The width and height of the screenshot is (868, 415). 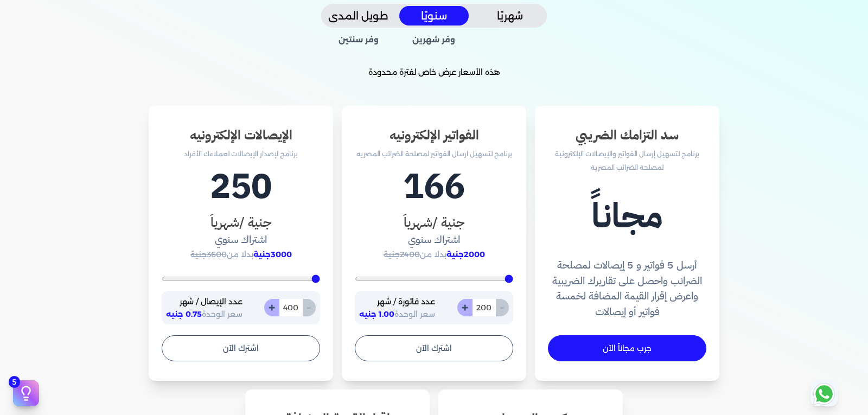 What do you see at coordinates (204, 302) in the screenshot?
I see `p: عدد الإيصال / شهر` at bounding box center [204, 302].